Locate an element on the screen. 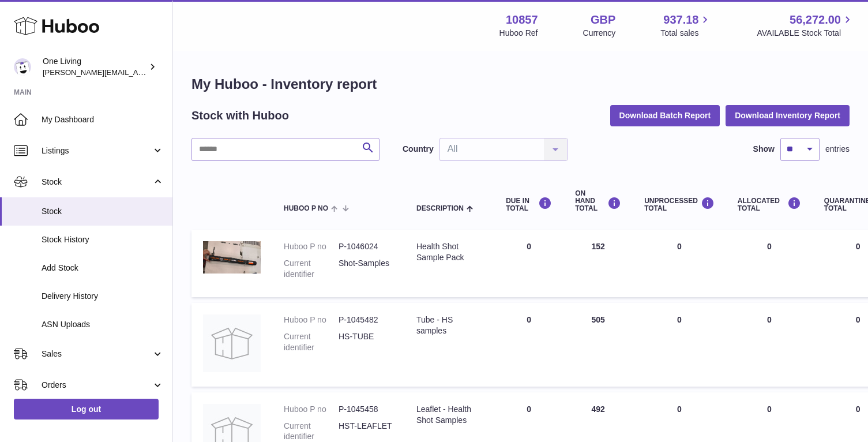  dd: P-1045482 is located at coordinates (365, 319).